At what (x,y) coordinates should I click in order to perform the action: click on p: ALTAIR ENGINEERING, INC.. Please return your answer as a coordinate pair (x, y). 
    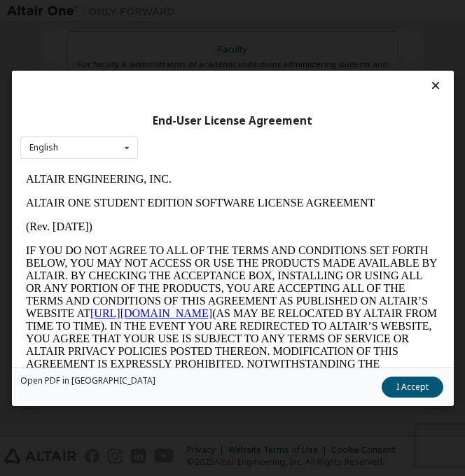
    Looking at the image, I should click on (213, 12).